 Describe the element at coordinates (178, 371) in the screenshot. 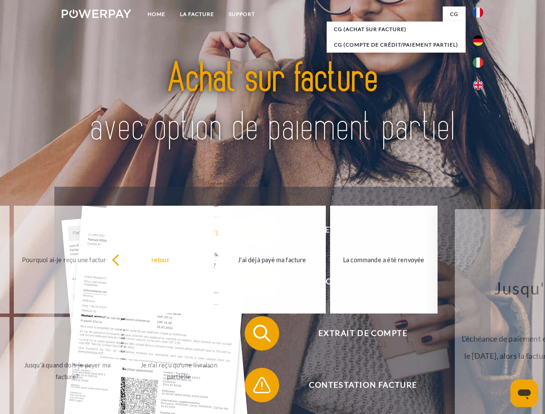

I see `div: Je n'ai reçu qu'une livraison partielle` at that location.